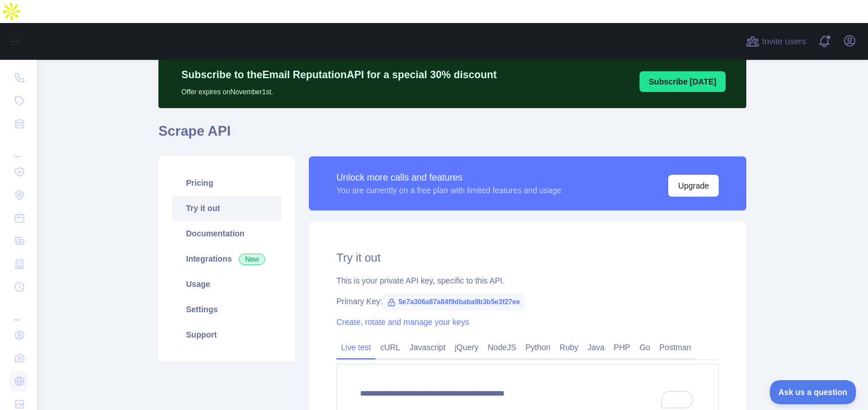 The width and height of the screenshot is (868, 410). Describe the element at coordinates (569, 347) in the screenshot. I see `a: Ruby` at that location.